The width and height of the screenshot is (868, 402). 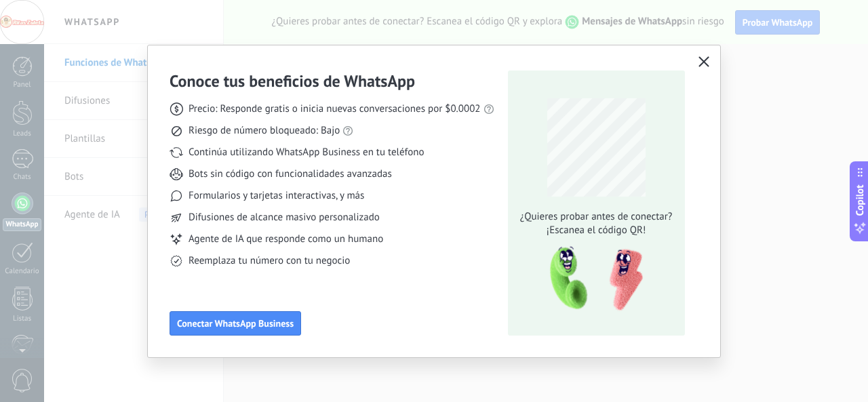 What do you see at coordinates (284, 218) in the screenshot?
I see `span: Difusiones de alcance masivo personalizado` at bounding box center [284, 218].